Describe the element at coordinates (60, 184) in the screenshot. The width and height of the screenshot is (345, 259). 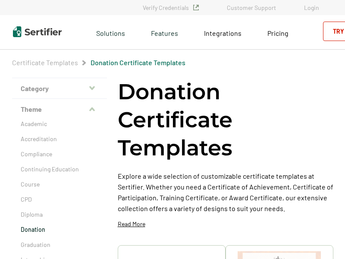
I see `p: Course` at that location.